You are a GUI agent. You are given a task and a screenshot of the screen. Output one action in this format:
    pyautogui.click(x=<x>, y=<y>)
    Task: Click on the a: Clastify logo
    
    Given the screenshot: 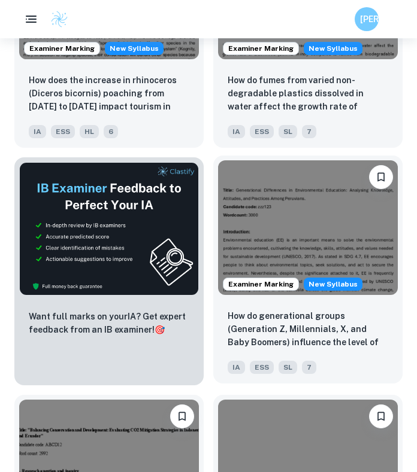 What is the action you would take?
    pyautogui.click(x=56, y=19)
    